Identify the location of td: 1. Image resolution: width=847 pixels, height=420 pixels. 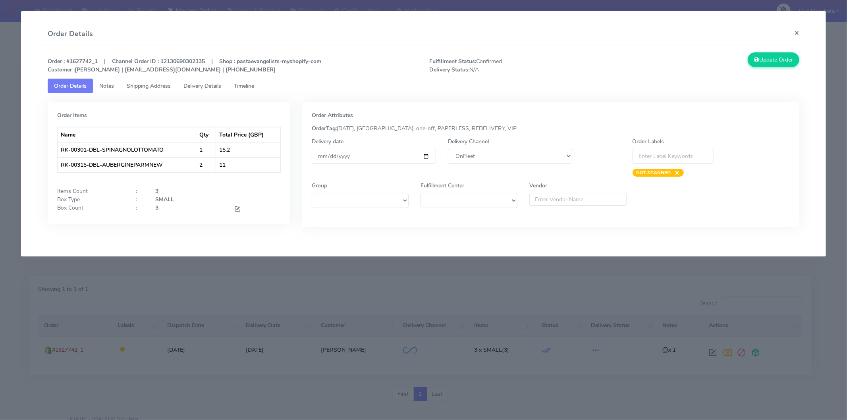
(206, 150).